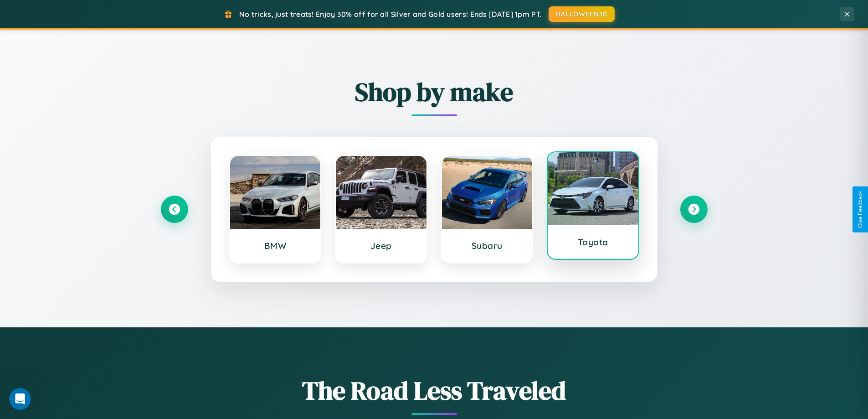  What do you see at coordinates (487, 246) in the screenshot?
I see `h3: Subaru` at bounding box center [487, 246].